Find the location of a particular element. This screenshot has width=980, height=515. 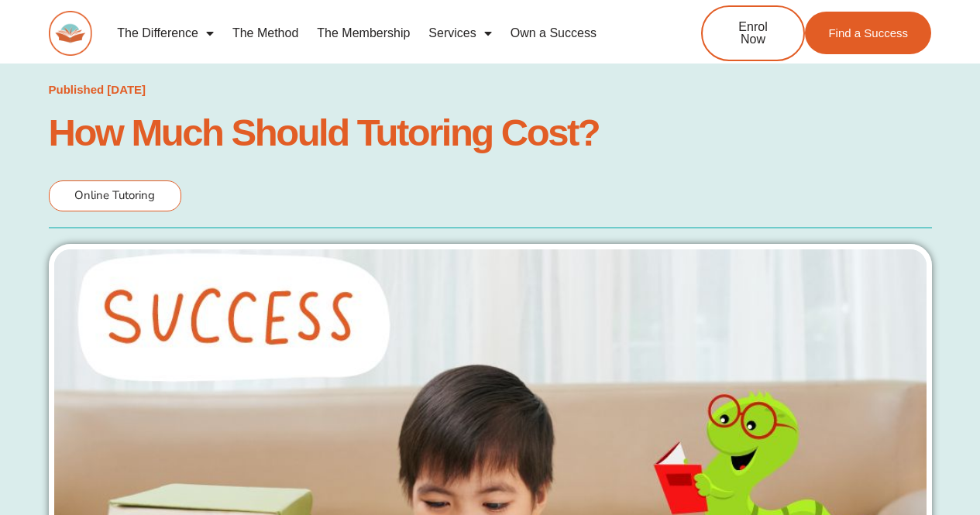

span: Find a Success is located at coordinates (868, 33).